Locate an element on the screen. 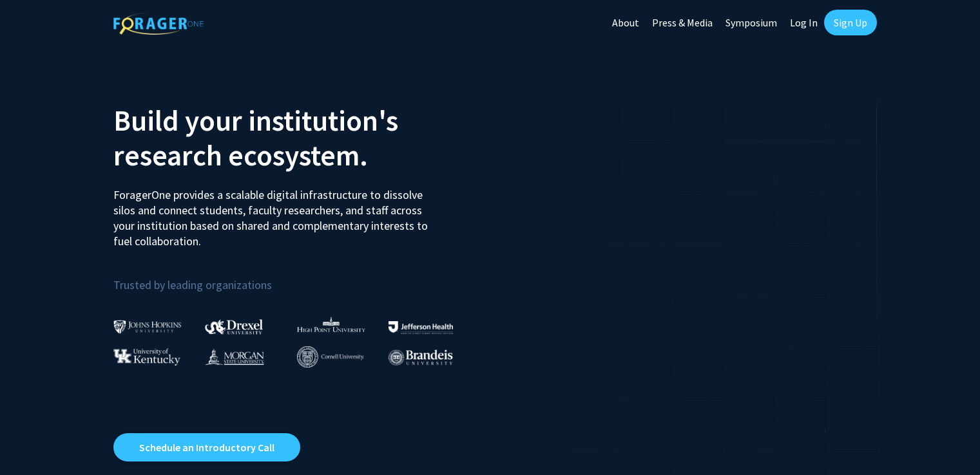  img: Thomas Jefferson University is located at coordinates (420, 327).